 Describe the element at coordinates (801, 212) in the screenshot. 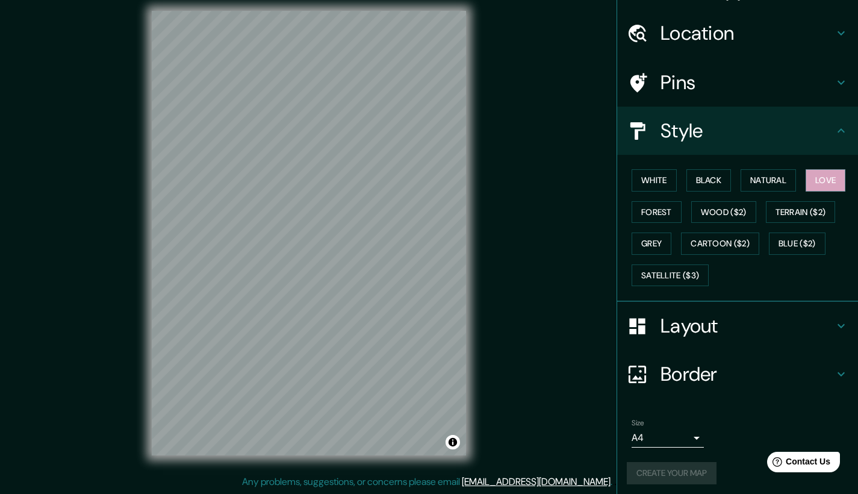

I see `button: Terrain ($2)` at that location.